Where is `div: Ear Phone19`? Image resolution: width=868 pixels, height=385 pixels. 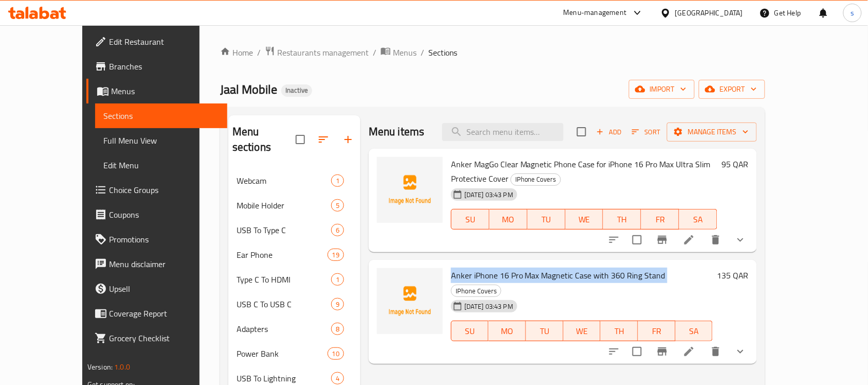 div: Ear Phone19 is located at coordinates (294, 255).